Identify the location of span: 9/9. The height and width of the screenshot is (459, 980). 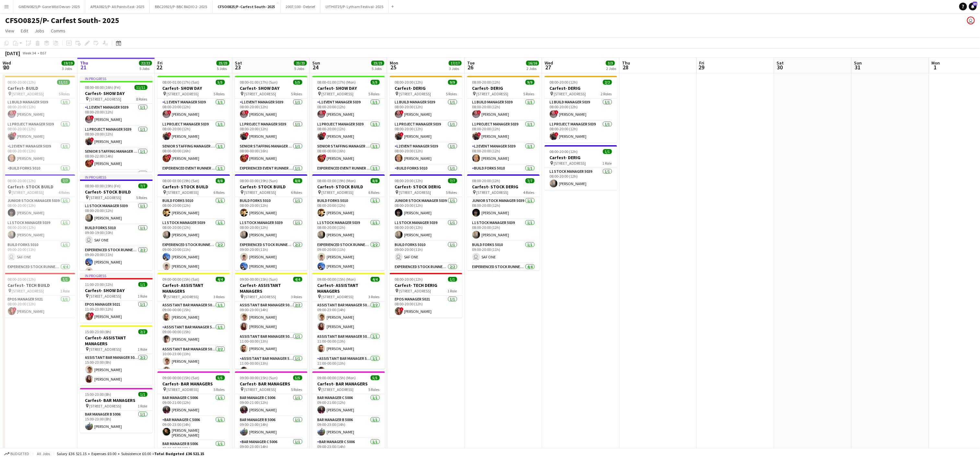
(453, 82).